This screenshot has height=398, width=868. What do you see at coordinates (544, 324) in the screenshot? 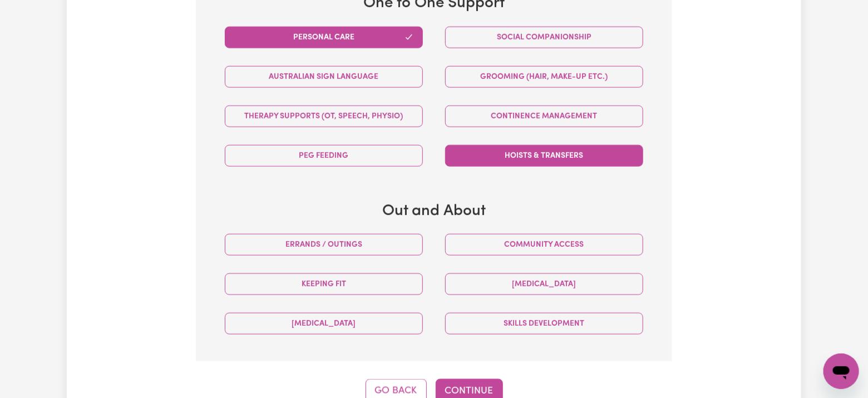
I see `button: Skills Development` at bounding box center [544, 324].